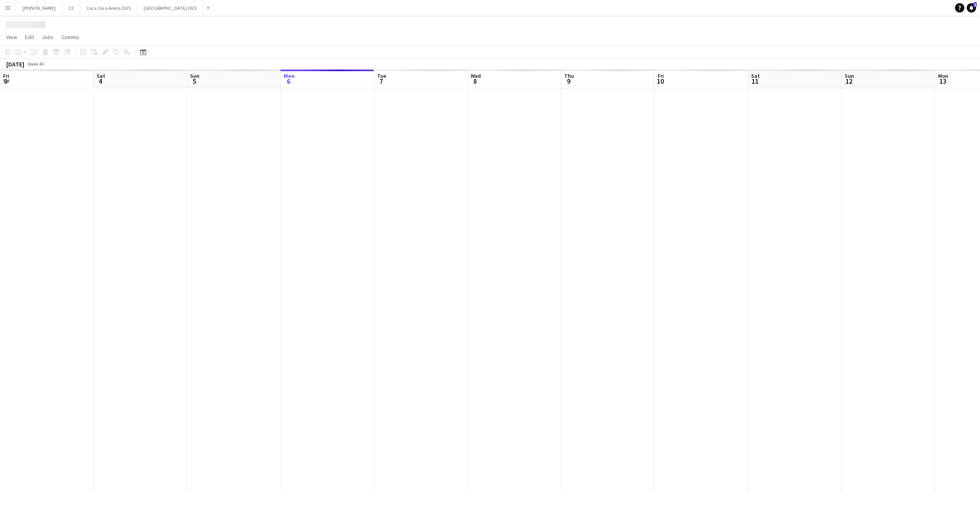 The height and width of the screenshot is (506, 980). What do you see at coordinates (29, 38) in the screenshot?
I see `a: Edit` at bounding box center [29, 38].